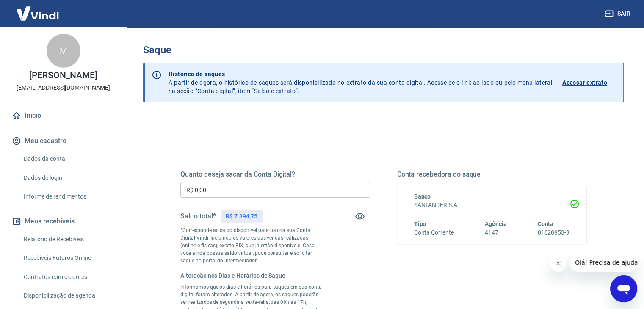 This screenshot has height=309, width=644. What do you see at coordinates (420, 224) in the screenshot?
I see `span: Tipo` at bounding box center [420, 224].